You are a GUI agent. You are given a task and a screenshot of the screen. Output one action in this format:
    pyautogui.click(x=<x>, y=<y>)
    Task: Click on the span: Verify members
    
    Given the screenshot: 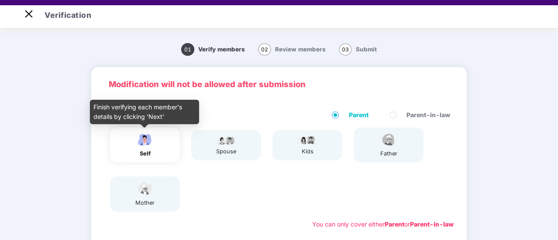 What is the action you would take?
    pyautogui.click(x=221, y=49)
    